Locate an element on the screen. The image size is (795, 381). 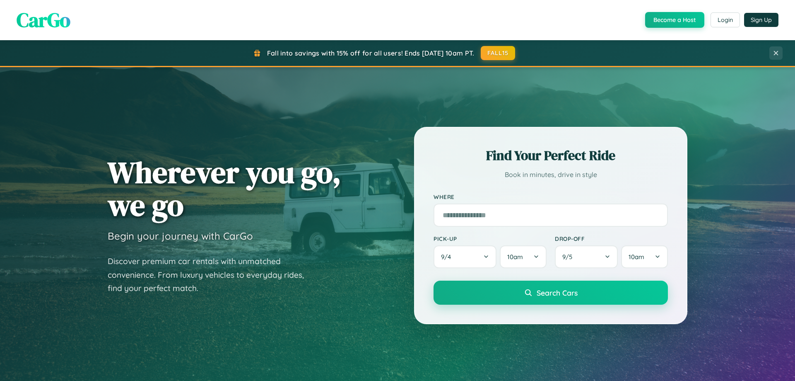
p: Book in minutes, drive in style is located at coordinates (551, 174).